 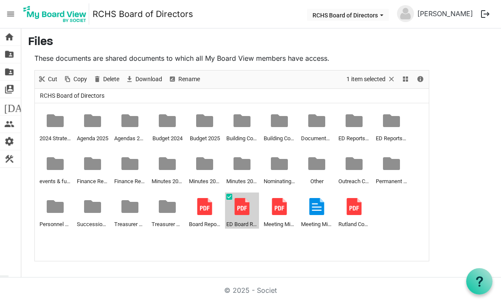 I want to click on span: Budget 2025, so click(x=205, y=138).